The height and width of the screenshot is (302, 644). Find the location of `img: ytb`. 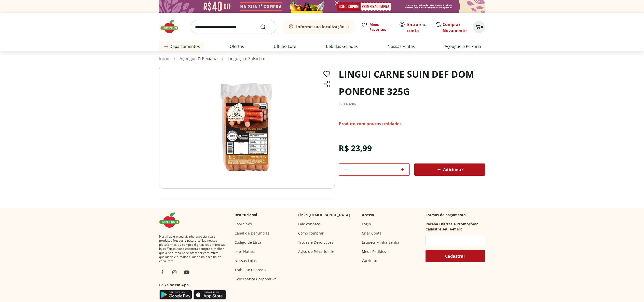

img: ytb is located at coordinates (187, 272).